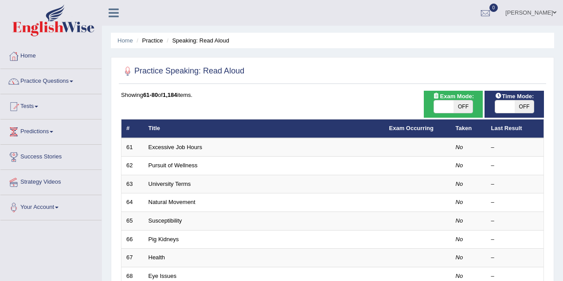 The height and width of the screenshot is (281, 563). I want to click on a: Susceptibility, so click(165, 221).